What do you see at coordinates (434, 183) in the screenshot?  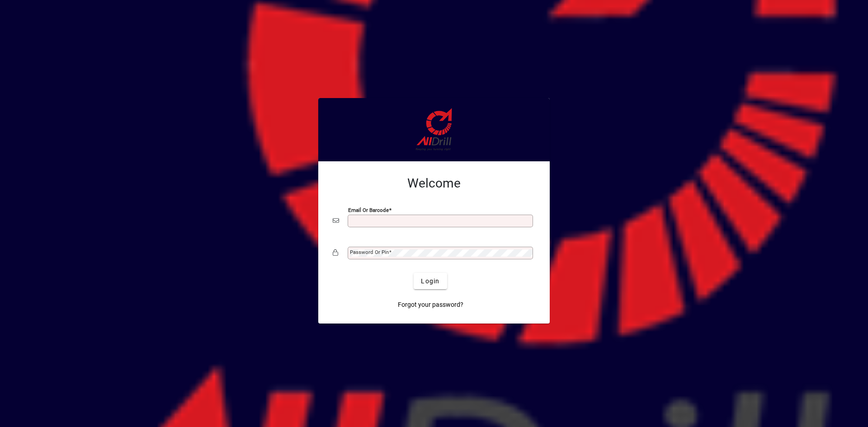 I see `h2: Welcome` at bounding box center [434, 183].